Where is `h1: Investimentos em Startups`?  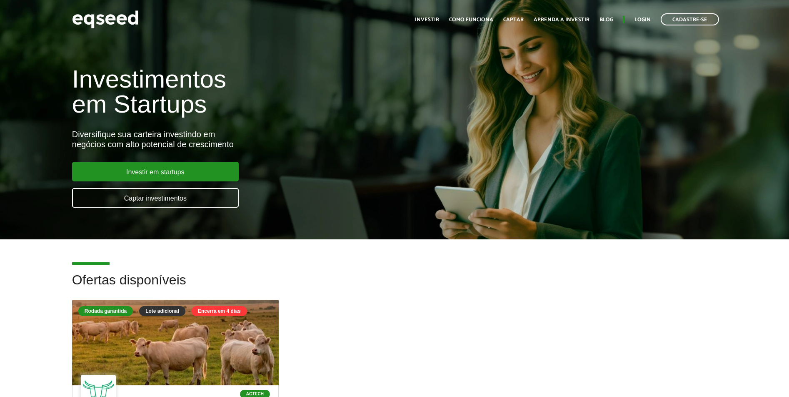
h1: Investimentos em Startups is located at coordinates (263, 92).